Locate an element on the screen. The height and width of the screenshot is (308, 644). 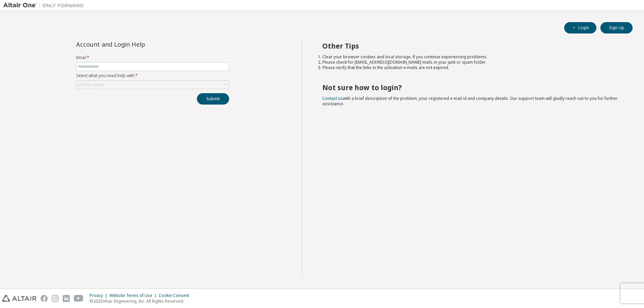
label: Email is located at coordinates (153, 58).